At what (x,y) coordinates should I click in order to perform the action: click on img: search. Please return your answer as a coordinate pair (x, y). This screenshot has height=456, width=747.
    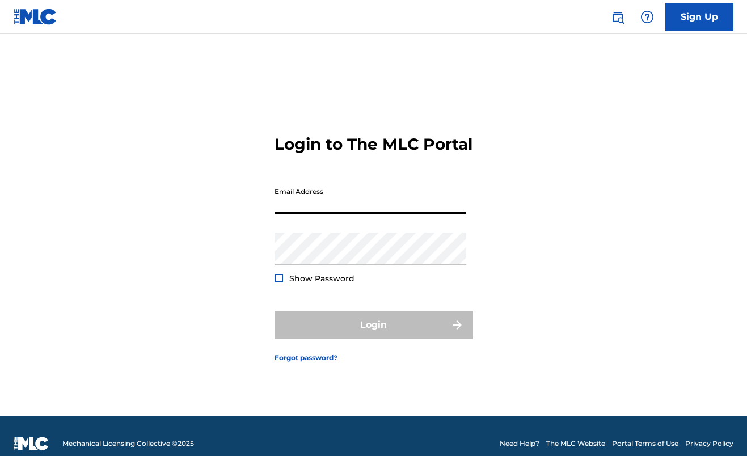
    Looking at the image, I should click on (617, 17).